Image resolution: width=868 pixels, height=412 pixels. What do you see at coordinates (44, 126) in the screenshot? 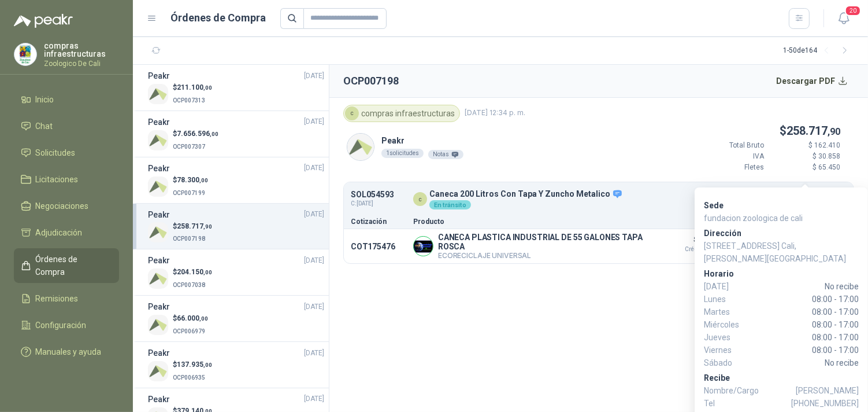
I see `span: Chat` at bounding box center [44, 126].